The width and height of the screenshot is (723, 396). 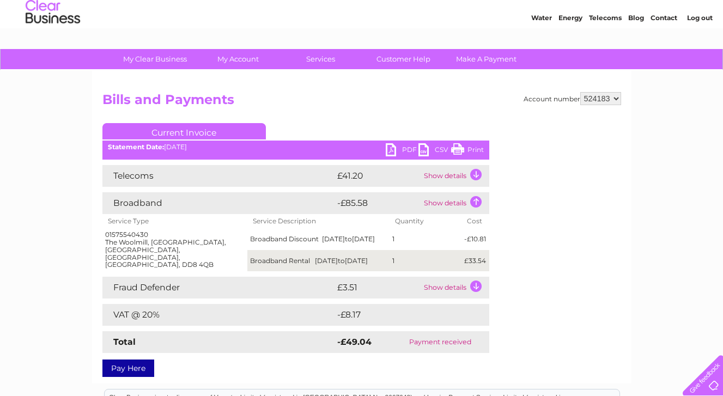 What do you see at coordinates (318, 221) in the screenshot?
I see `th: Service Description` at bounding box center [318, 221].